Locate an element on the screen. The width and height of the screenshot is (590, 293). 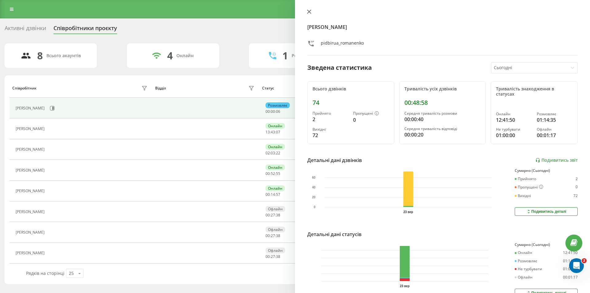
button: Подивитись деталі is located at coordinates (546, 212).